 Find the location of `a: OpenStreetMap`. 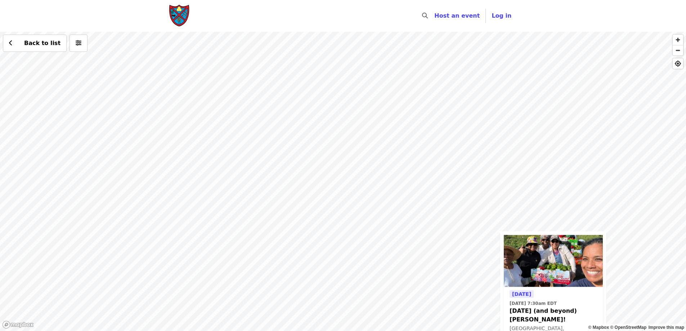

a: OpenStreetMap is located at coordinates (628, 328).